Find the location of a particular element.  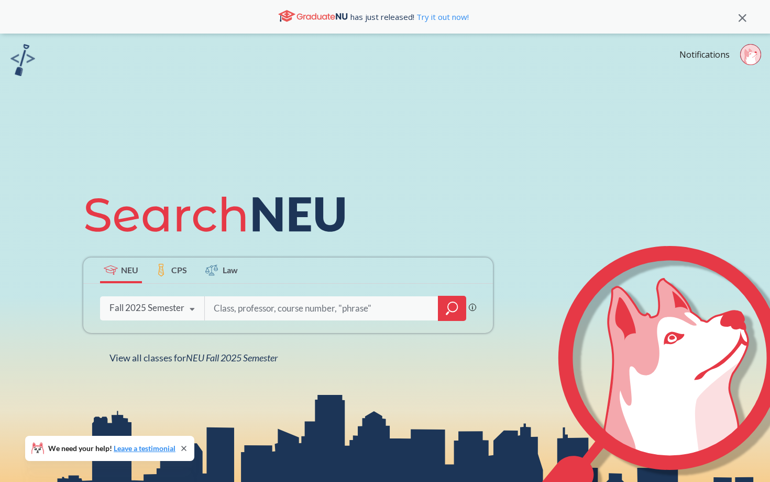

span: View all classes for is located at coordinates (193, 357).